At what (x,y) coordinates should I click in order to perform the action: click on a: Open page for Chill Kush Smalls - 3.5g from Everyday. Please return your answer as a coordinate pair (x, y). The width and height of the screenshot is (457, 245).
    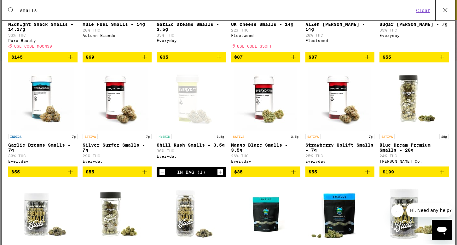
    Looking at the image, I should click on (191, 117).